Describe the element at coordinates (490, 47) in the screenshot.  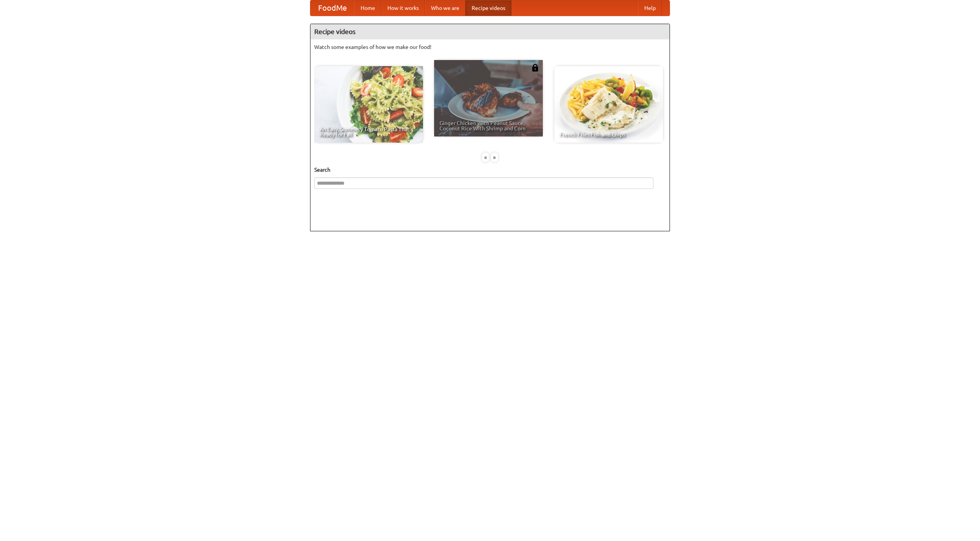
I see `p: Watch some examples of how we make our food!` at that location.